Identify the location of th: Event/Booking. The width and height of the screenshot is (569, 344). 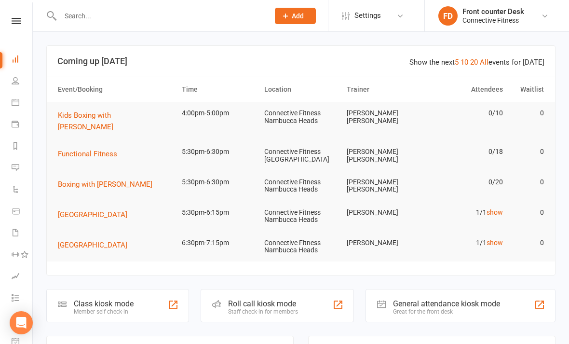
(115, 89).